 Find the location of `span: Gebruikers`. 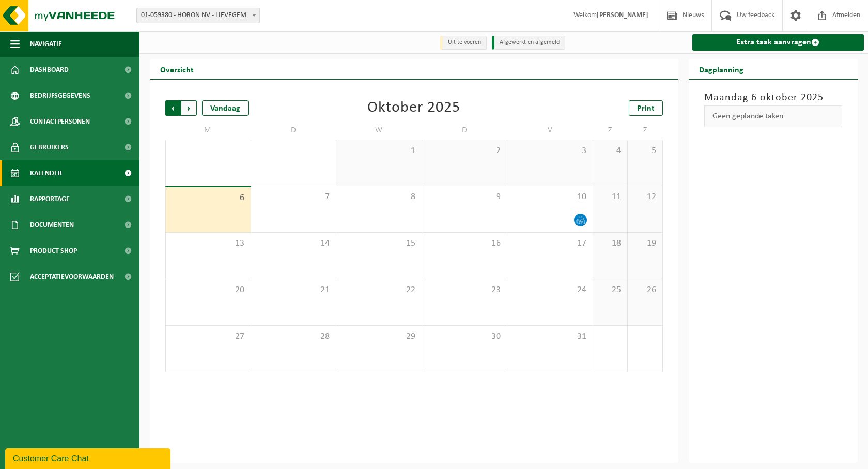

span: Gebruikers is located at coordinates (49, 147).